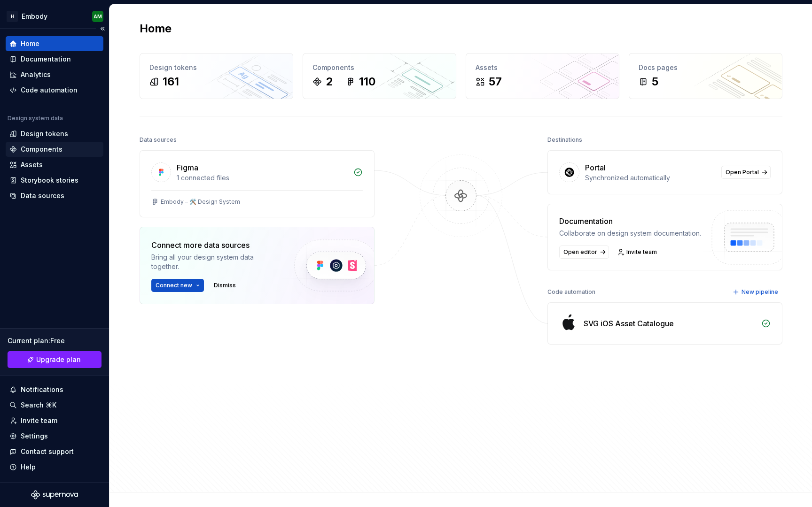 Image resolution: width=812 pixels, height=507 pixels. I want to click on div: Synchronized automatically, so click(651, 178).